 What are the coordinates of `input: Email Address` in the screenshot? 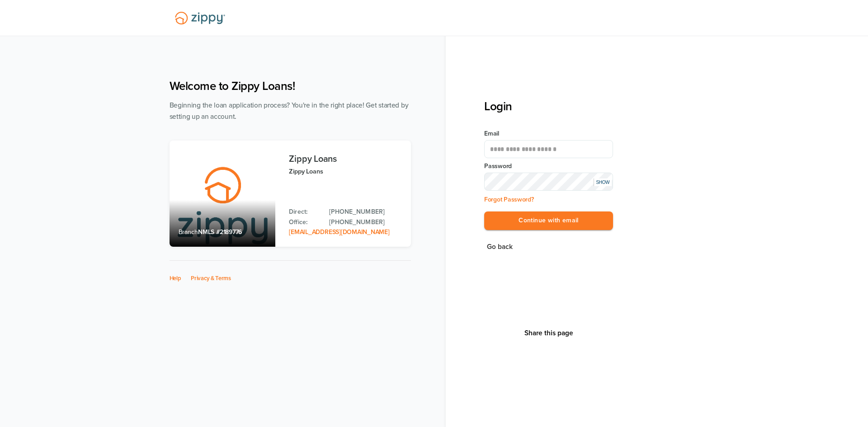 It's located at (548, 149).